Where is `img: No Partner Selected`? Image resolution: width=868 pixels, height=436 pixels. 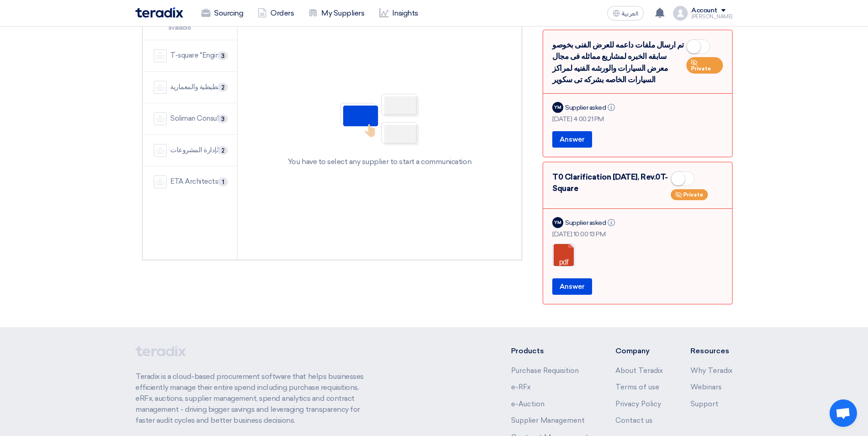 img: No Partner Selected is located at coordinates (380, 120).